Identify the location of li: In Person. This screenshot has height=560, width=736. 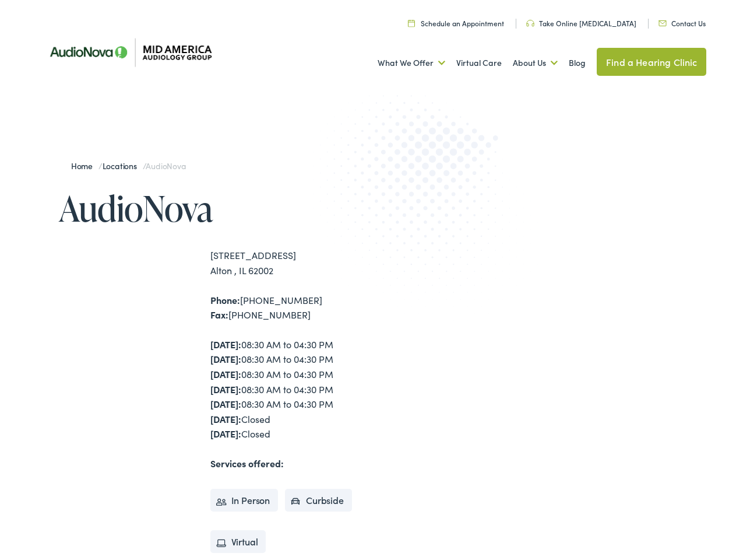
(244, 500).